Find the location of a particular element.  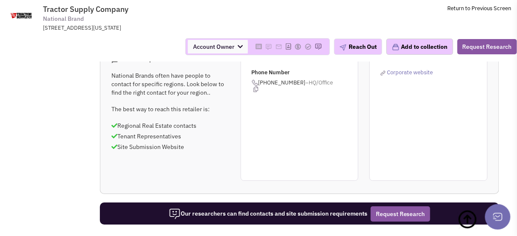

img: reachlinkicon.png is located at coordinates (383, 73).